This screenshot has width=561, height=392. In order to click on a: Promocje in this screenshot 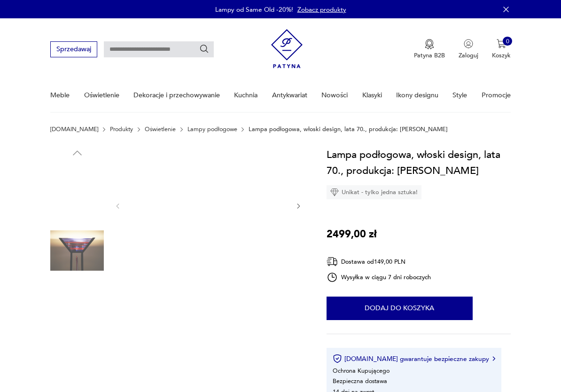, I will do `click(496, 95)`.